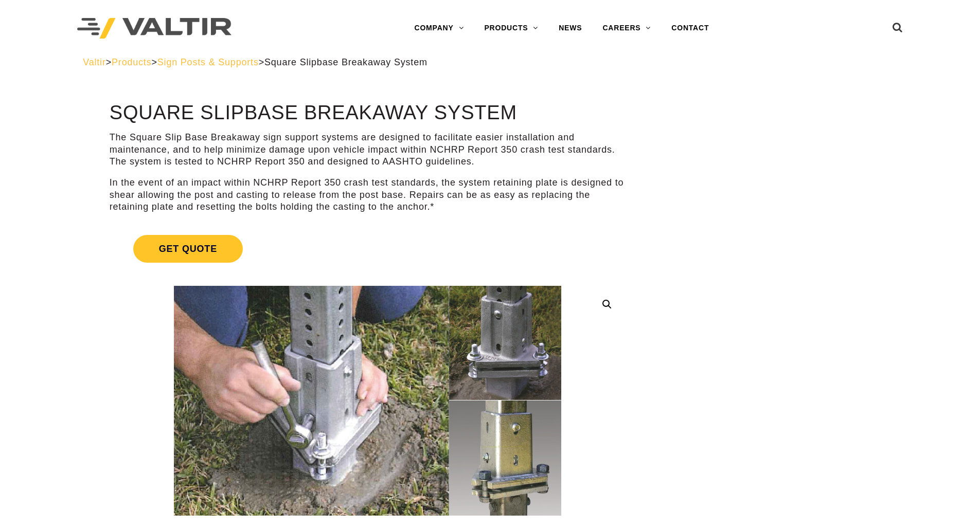 Image resolution: width=980 pixels, height=530 pixels. Describe the element at coordinates (131, 62) in the screenshot. I see `span: Products` at that location.